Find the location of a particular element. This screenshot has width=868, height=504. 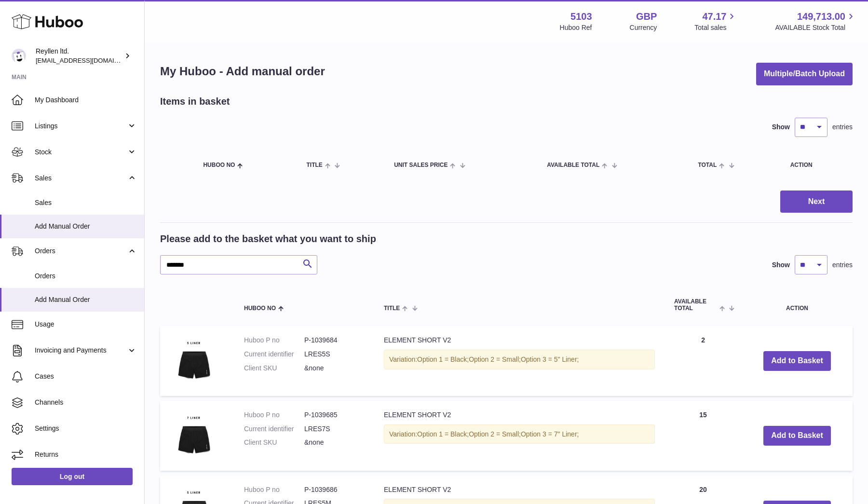

span: Usage is located at coordinates (86, 324).